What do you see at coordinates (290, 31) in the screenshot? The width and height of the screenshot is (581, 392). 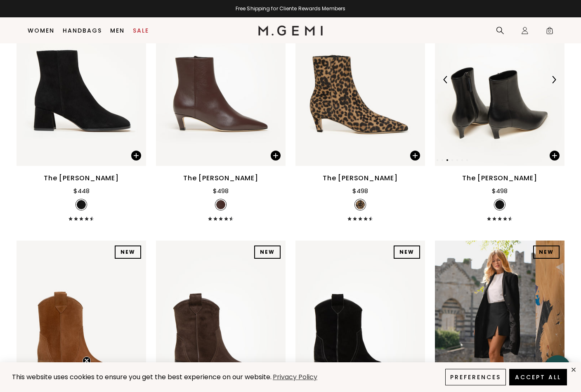 I see `img: M.Gemi` at bounding box center [290, 31].